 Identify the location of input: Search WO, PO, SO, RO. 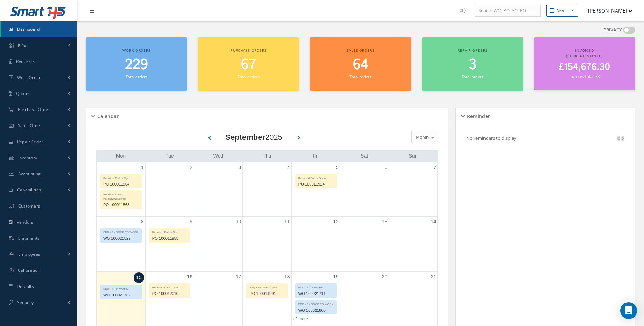
(508, 11).